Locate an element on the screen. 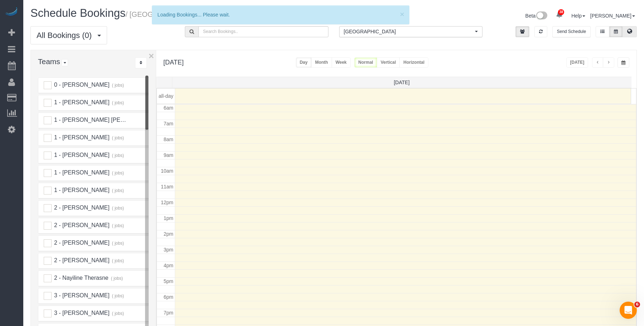  span: 12pm is located at coordinates (167, 202).